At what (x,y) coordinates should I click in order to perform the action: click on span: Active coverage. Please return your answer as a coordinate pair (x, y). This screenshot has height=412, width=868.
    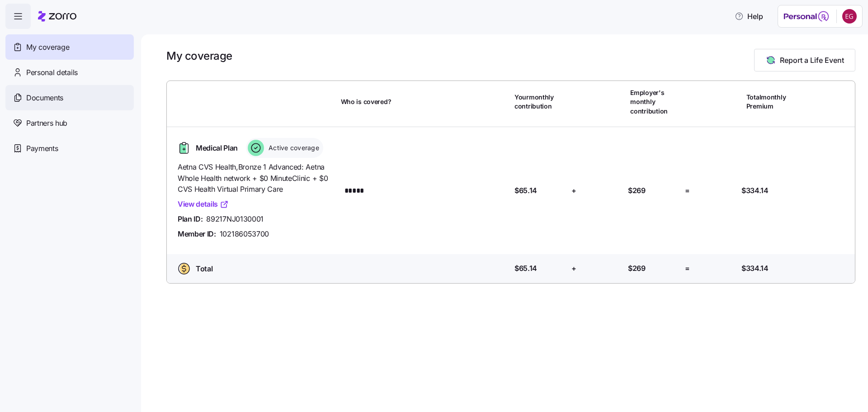
    Looking at the image, I should click on (293, 148).